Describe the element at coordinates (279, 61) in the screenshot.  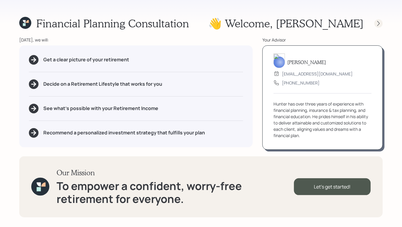
I see `img: hunter_neumayer.jpg` at that location.